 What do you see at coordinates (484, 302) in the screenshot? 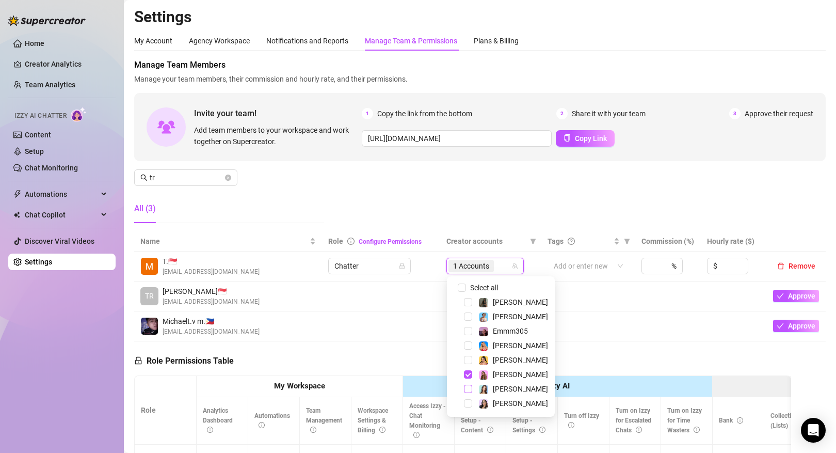
I see `img: Brandy` at bounding box center [484, 302].